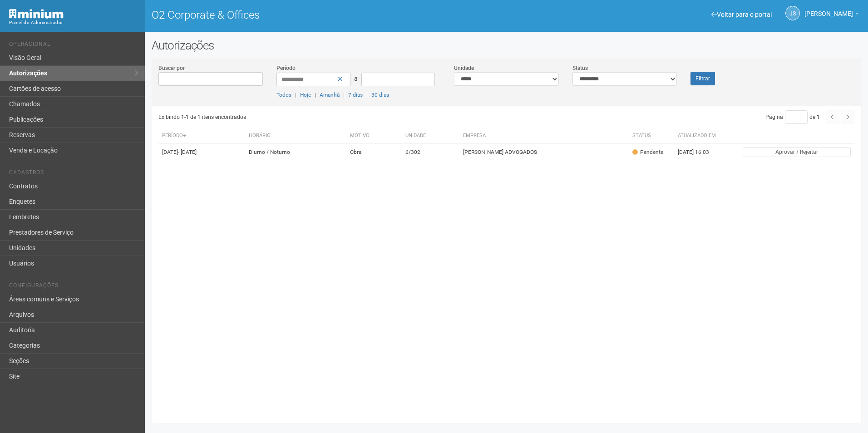  What do you see at coordinates (329, 95) in the screenshot?
I see `a: Amanhã` at bounding box center [329, 95].